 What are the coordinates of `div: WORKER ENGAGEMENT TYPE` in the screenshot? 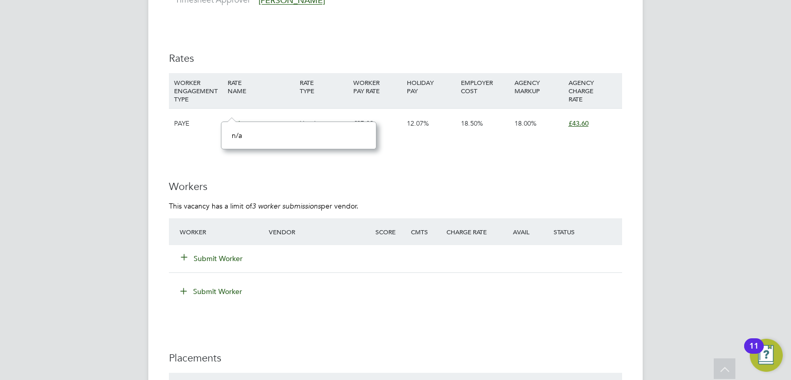 It's located at (198, 91).